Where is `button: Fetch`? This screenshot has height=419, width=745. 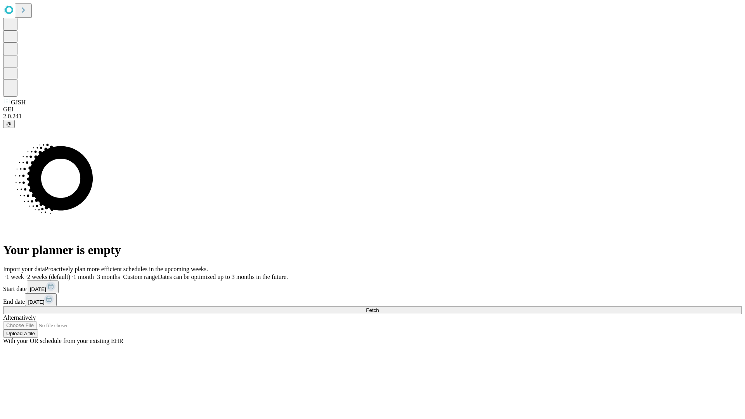
button: Fetch is located at coordinates (373, 310).